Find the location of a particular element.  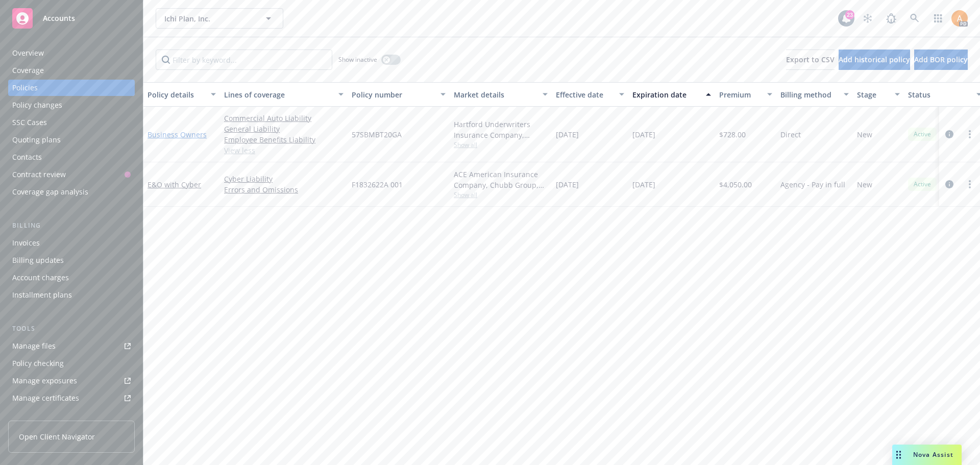

span: F1832622A 001 is located at coordinates (377, 184).